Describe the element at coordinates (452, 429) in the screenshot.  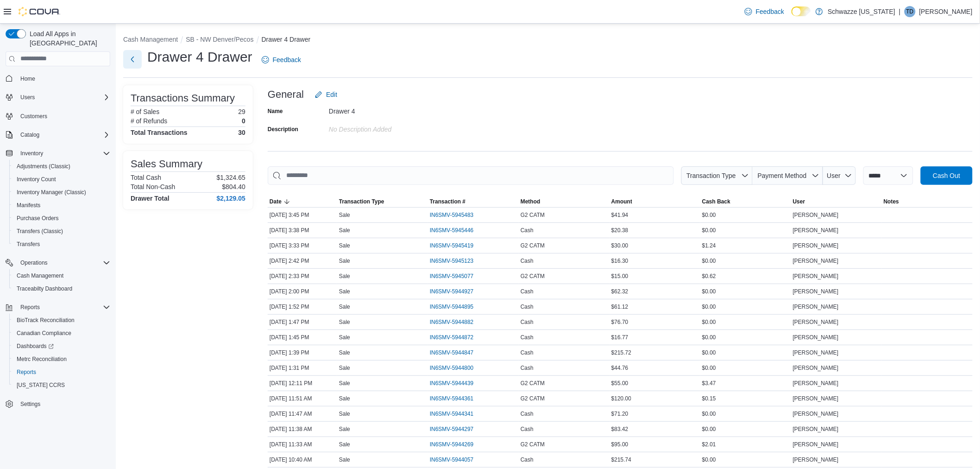
I see `span: IN6SMV-5944297` at that location.